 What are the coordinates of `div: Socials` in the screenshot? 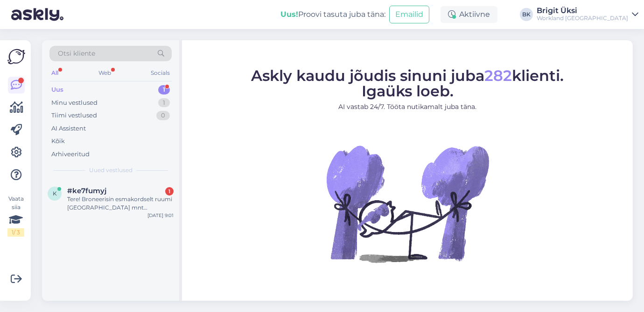 It's located at (160, 73).